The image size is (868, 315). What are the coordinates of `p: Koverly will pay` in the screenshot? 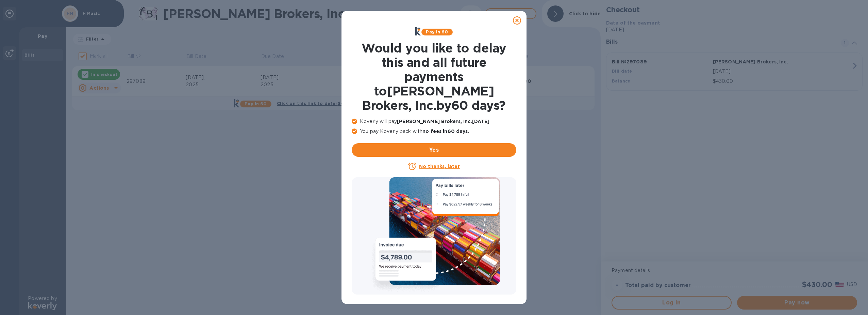 It's located at (434, 121).